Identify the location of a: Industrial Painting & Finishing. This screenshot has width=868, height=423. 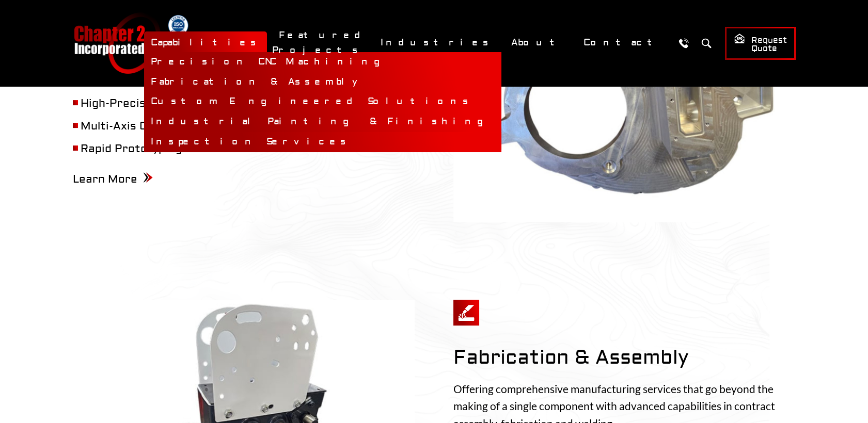
(323, 122).